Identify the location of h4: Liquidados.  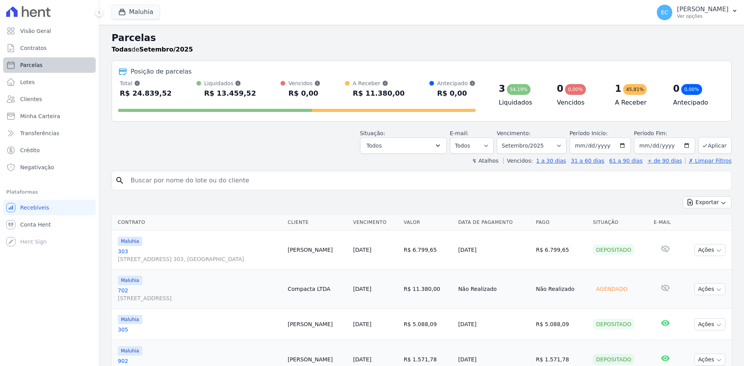
(521, 103).